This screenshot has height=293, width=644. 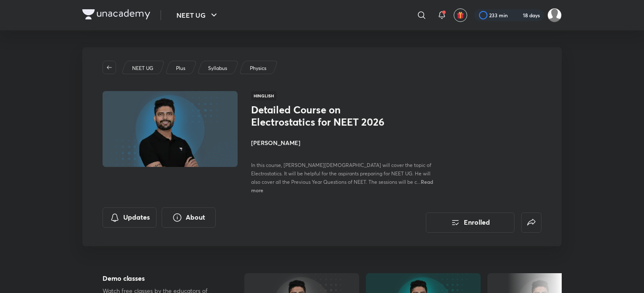 What do you see at coordinates (217, 68) in the screenshot?
I see `p: Syllabus` at bounding box center [217, 68].